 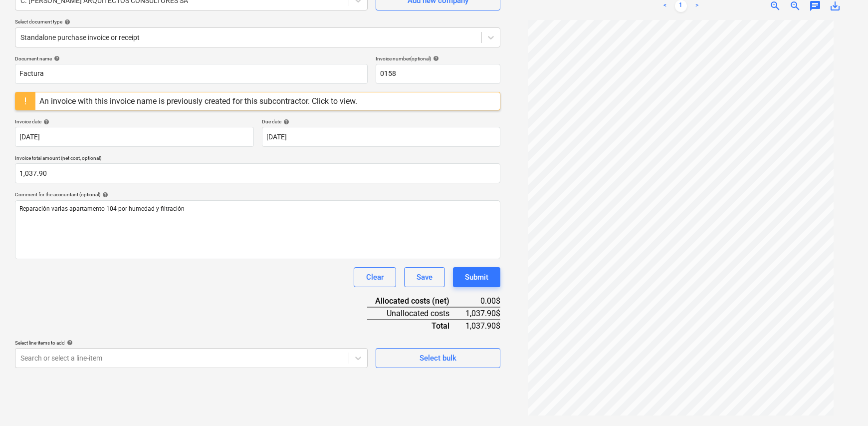 What do you see at coordinates (425, 277) in the screenshot?
I see `div: Save` at bounding box center [425, 277].